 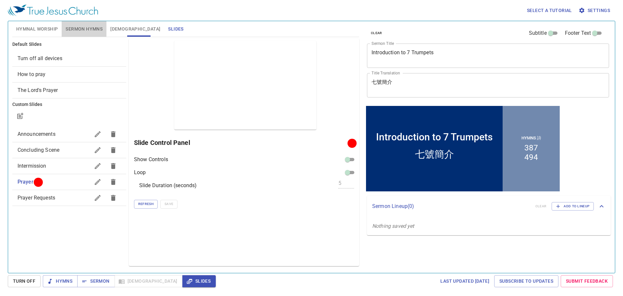 What do you see at coordinates (489, 206) in the screenshot?
I see `div: Sermon Lineup(0)clearAdd to Lineup` at bounding box center [489, 206].